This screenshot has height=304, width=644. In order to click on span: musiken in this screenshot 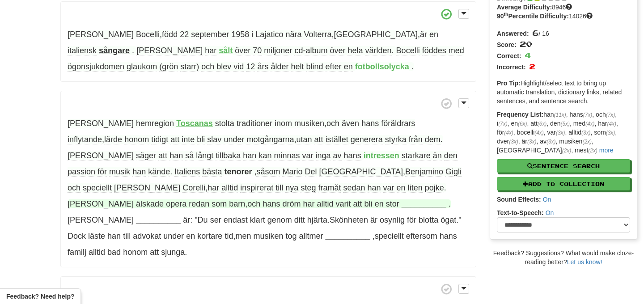, I will do `click(268, 236)`.